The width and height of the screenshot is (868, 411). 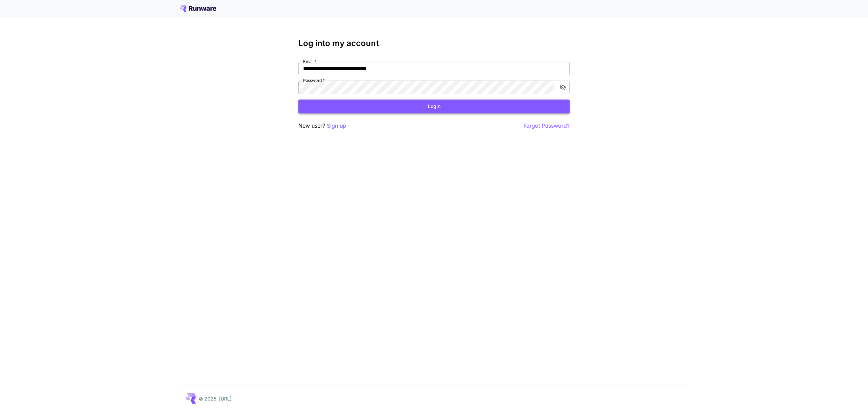 What do you see at coordinates (336, 125) in the screenshot?
I see `p: Sign up` at bounding box center [336, 125].